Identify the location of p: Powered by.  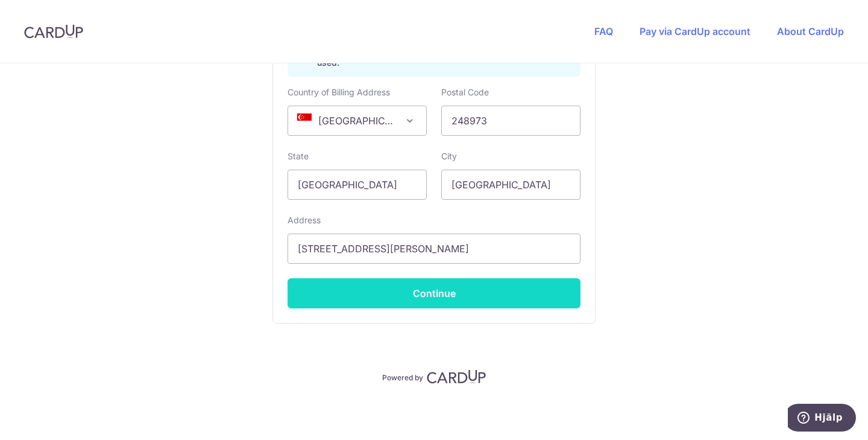
(402, 377).